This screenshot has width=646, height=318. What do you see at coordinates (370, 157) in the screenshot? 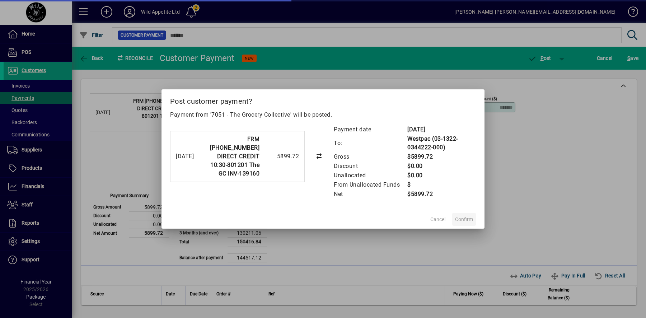
I see `td: Gross` at bounding box center [370, 157].